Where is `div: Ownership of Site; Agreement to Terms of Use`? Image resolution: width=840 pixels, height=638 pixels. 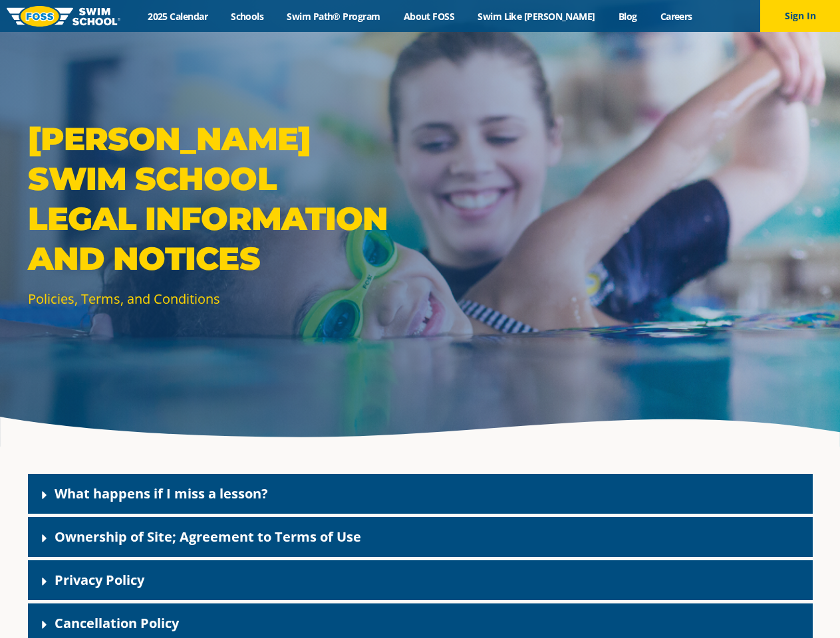 div: Ownership of Site; Agreement to Terms of Use is located at coordinates (420, 537).